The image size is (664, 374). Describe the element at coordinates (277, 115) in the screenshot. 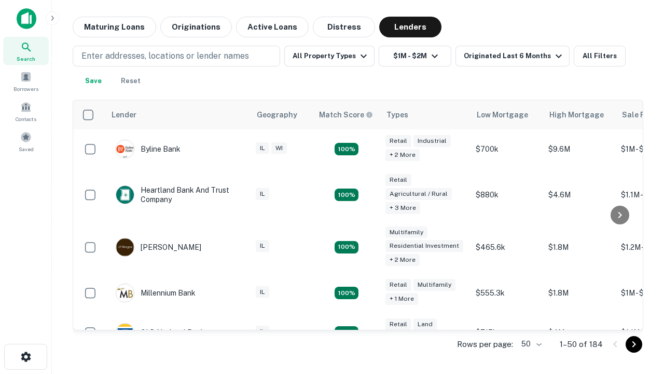

I see `div: Geography` at that location.